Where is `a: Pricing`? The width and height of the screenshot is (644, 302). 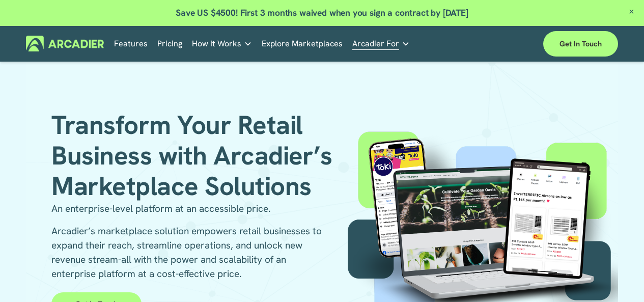
a: Pricing is located at coordinates (169, 43).